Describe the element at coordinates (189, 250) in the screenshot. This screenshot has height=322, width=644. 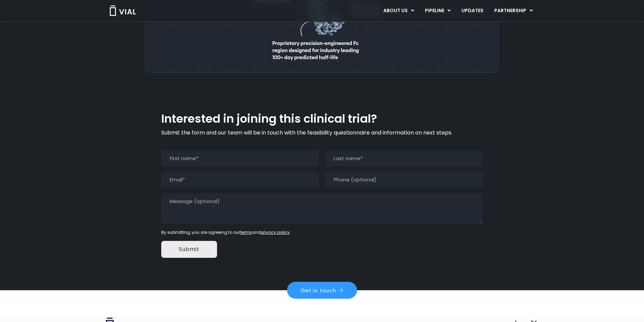
I see `input: Submit` at that location.